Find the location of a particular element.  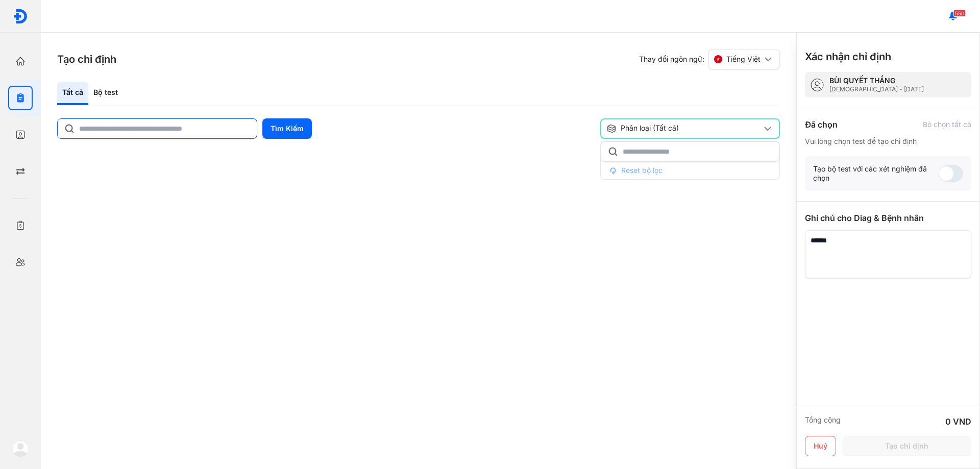

div: Phân loại (Tất cả) is located at coordinates (684, 129).